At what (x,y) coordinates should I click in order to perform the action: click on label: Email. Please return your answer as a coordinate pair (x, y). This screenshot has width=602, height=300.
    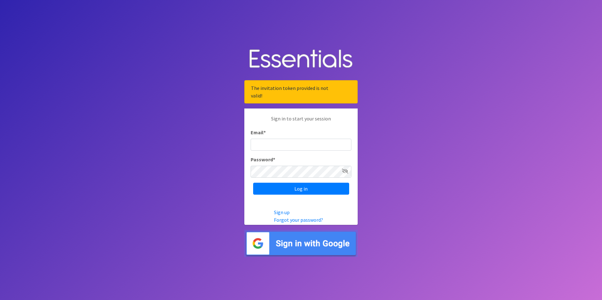
    Looking at the image, I should click on (258, 133).